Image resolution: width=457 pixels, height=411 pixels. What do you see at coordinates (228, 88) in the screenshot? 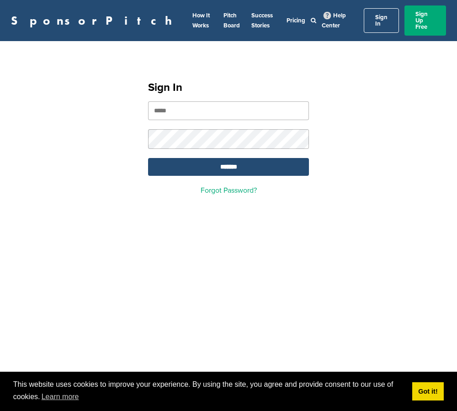
I see `h1: Sign In` at bounding box center [228, 88].